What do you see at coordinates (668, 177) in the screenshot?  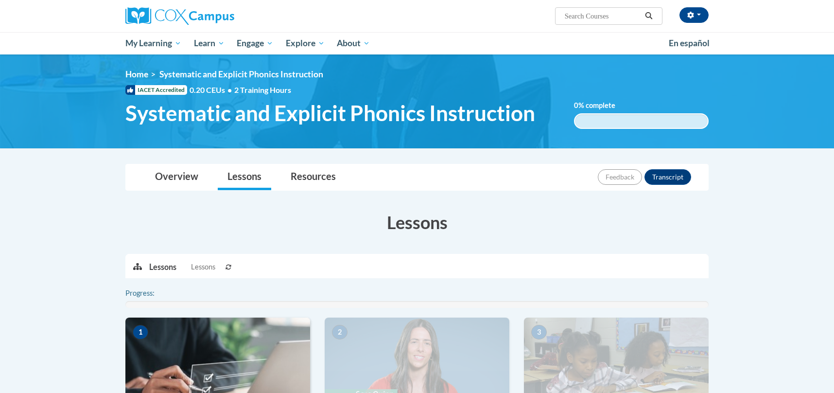 I see `button: Transcript` at bounding box center [668, 177].